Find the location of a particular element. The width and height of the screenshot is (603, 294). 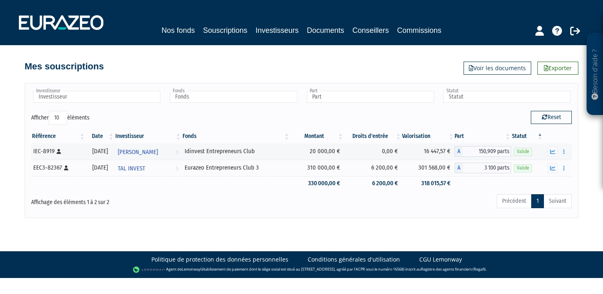

select: Afficheréléments is located at coordinates (58, 118).